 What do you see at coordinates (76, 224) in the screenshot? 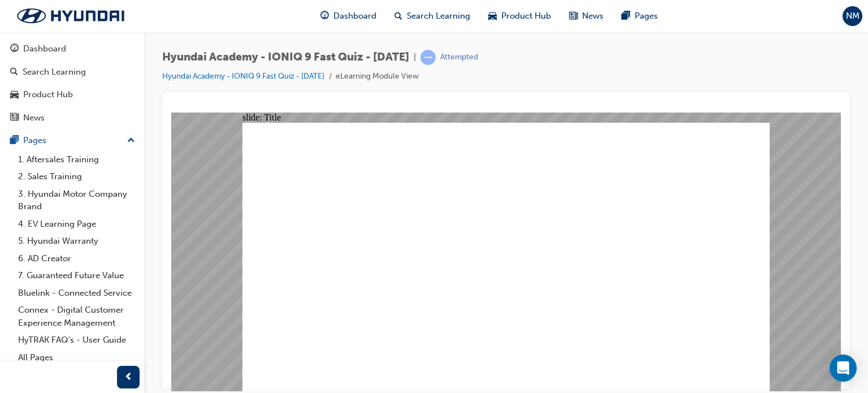
I see `a: 4. EV Learning Page` at bounding box center [76, 224].